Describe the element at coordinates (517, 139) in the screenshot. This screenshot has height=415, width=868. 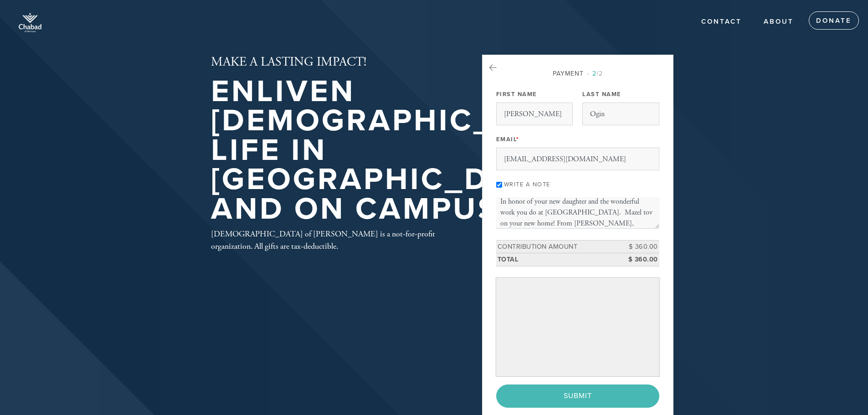
I see `span: This field is required.` at that location.